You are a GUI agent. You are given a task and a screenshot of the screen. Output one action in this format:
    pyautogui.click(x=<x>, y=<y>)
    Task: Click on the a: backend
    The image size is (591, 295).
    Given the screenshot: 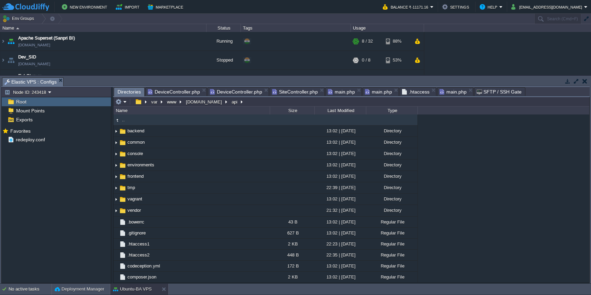 What is the action you would take?
    pyautogui.click(x=136, y=131)
    